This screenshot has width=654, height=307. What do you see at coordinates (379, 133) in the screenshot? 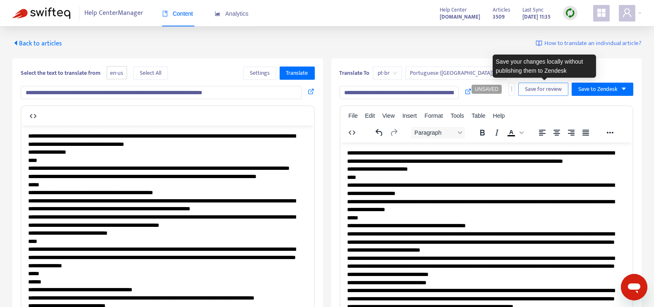
I see `button: Undo` at bounding box center [379, 133].